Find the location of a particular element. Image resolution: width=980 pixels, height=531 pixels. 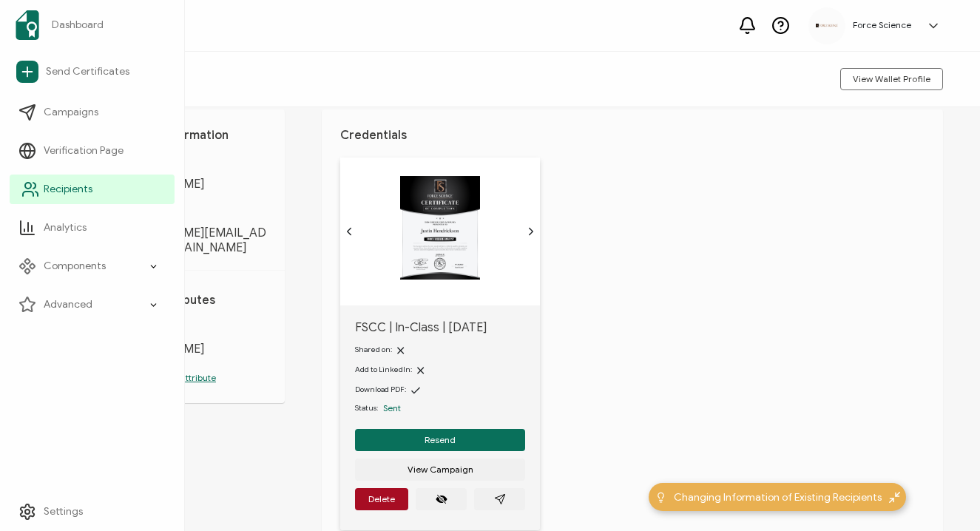

span: View Wallet Profile is located at coordinates (891, 79).